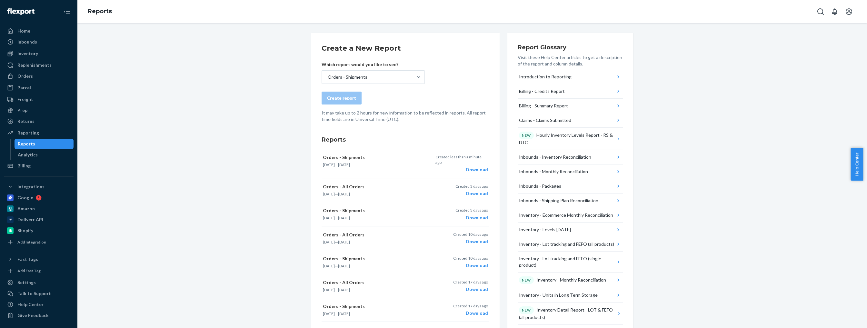 Image resolution: width=867 pixels, height=328 pixels. What do you see at coordinates (567, 139) in the screenshot?
I see `div: Hourly Inventory Levels Report - RS & DTC` at bounding box center [567, 139].